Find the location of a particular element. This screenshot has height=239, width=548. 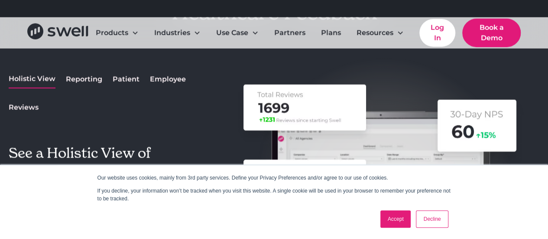

a: Log In is located at coordinates (437, 33).